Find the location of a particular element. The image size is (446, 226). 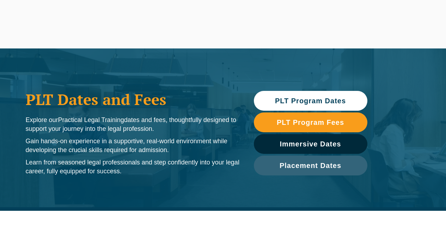

span: PLT Program Fees is located at coordinates (311, 122).